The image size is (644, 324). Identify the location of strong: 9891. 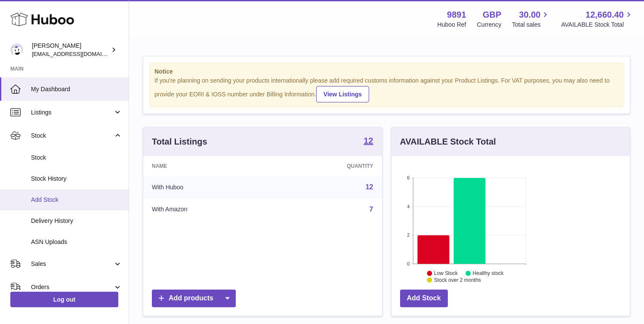
(457, 14).